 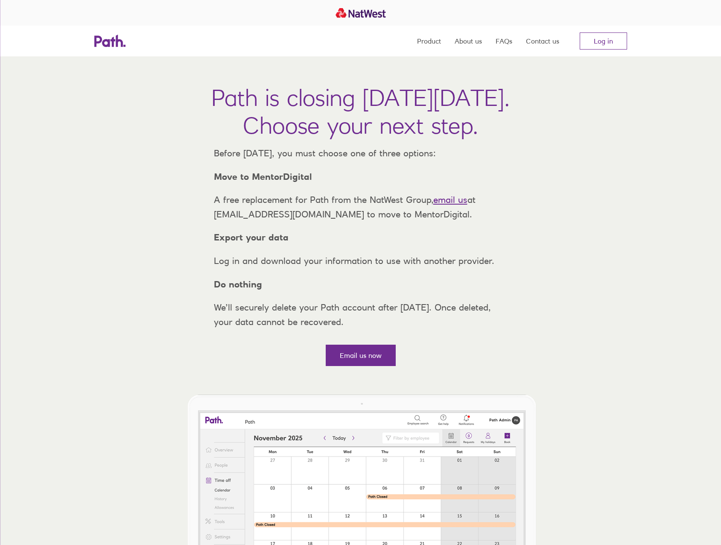 What do you see at coordinates (251, 237) in the screenshot?
I see `strong: Export your data` at bounding box center [251, 237].